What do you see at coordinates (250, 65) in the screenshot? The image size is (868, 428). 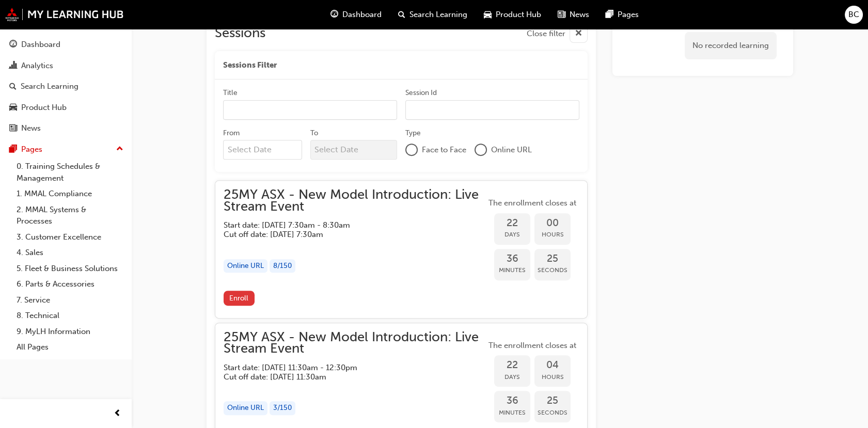 I see `span: Sessions Filter` at bounding box center [250, 65].